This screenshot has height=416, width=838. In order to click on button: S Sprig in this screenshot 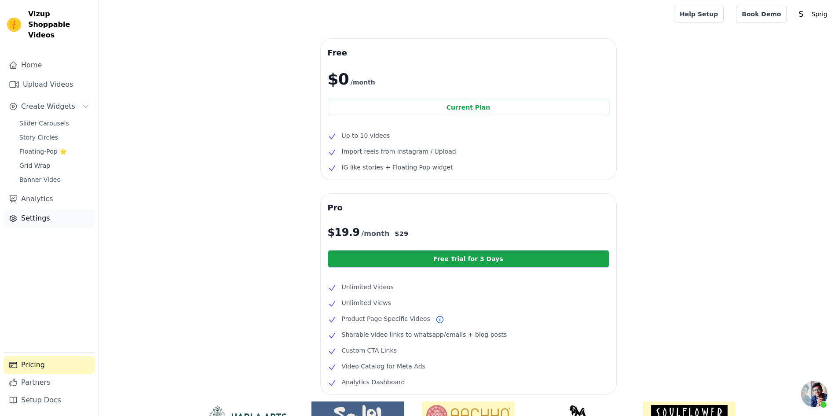, I will do `click(812, 14)`.